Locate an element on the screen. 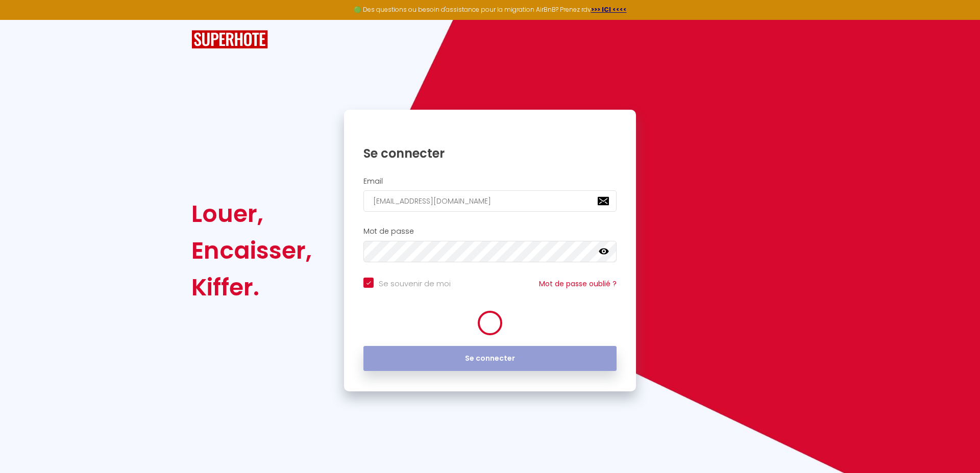 The height and width of the screenshot is (473, 980). a: Mot de passe oublié ? is located at coordinates (578, 284).